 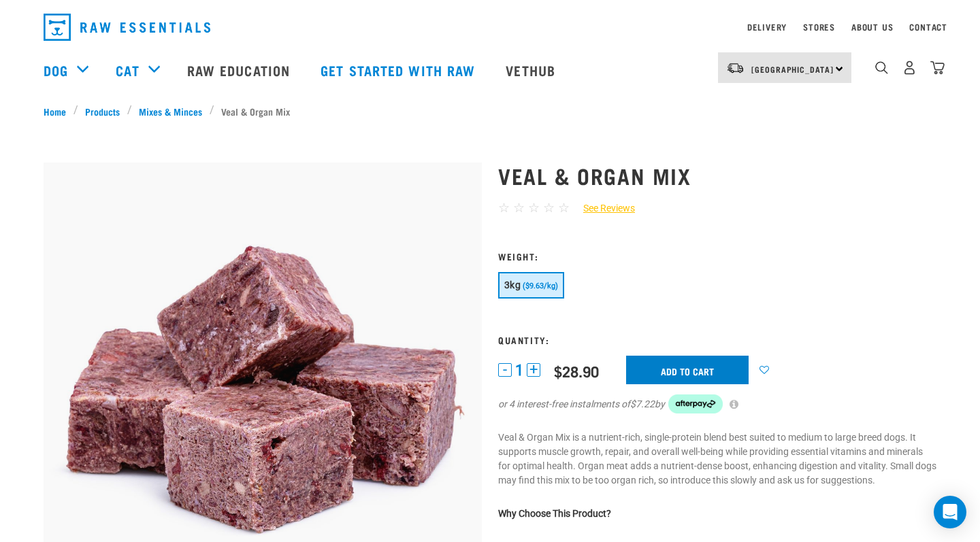 What do you see at coordinates (603, 208) in the screenshot?
I see `a: See Reviews` at bounding box center [603, 208].